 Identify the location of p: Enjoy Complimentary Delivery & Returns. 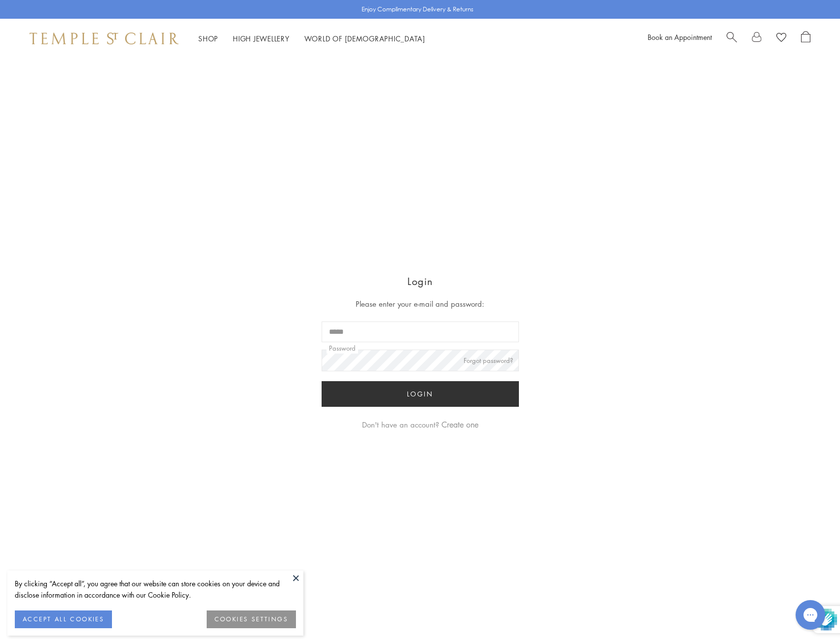
(418, 10).